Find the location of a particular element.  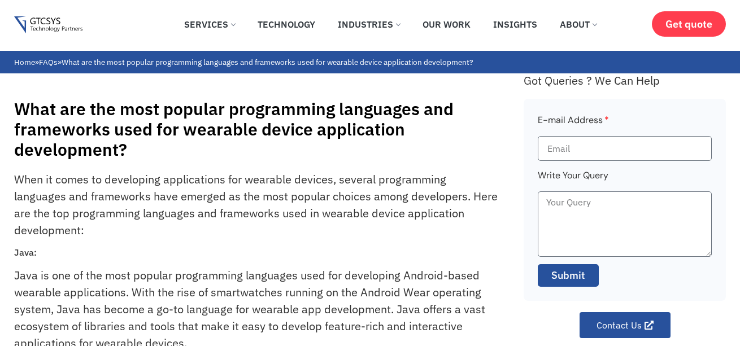

h1: What are the most popular programming languages and frameworks used for wearable device applicati... is located at coordinates (263, 129).